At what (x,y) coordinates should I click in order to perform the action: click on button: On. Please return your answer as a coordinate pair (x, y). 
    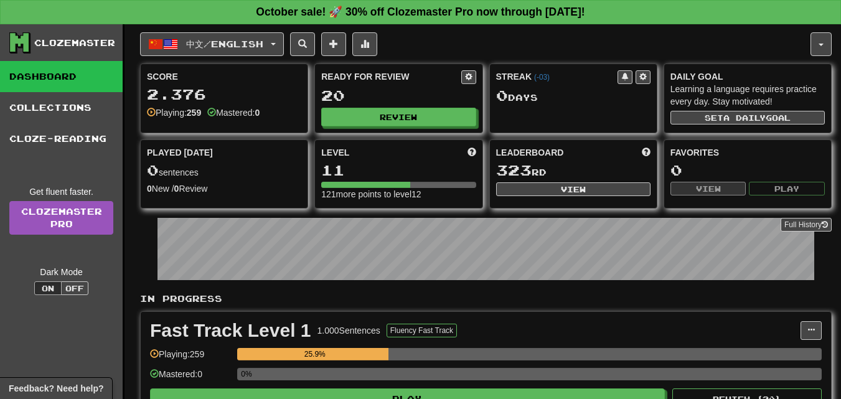
    Looking at the image, I should click on (48, 288).